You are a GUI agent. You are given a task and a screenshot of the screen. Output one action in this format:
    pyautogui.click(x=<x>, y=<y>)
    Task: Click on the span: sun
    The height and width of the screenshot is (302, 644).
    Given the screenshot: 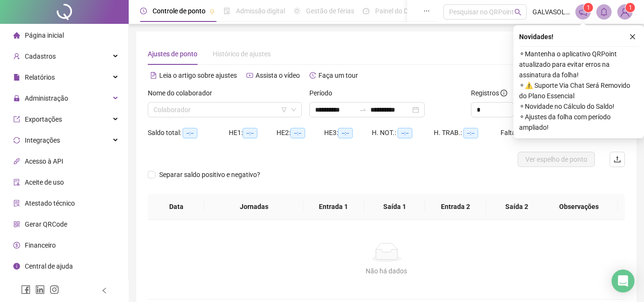 What is the action you would take?
    pyautogui.click(x=297, y=11)
    